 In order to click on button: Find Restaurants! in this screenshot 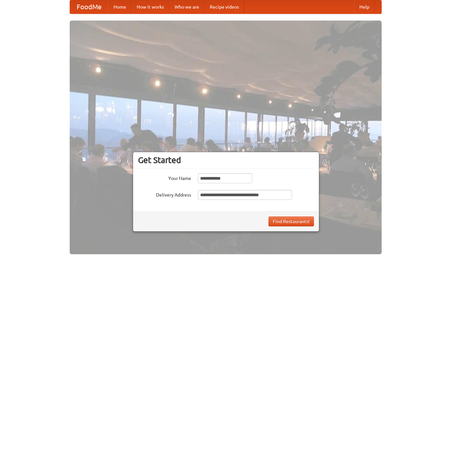, I will do `click(291, 221)`.